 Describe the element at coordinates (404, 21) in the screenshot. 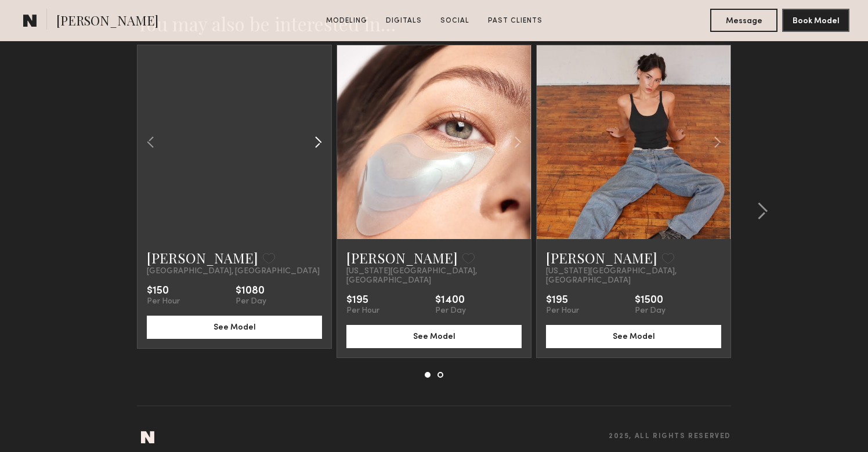

I see `a: Digitals` at that location.